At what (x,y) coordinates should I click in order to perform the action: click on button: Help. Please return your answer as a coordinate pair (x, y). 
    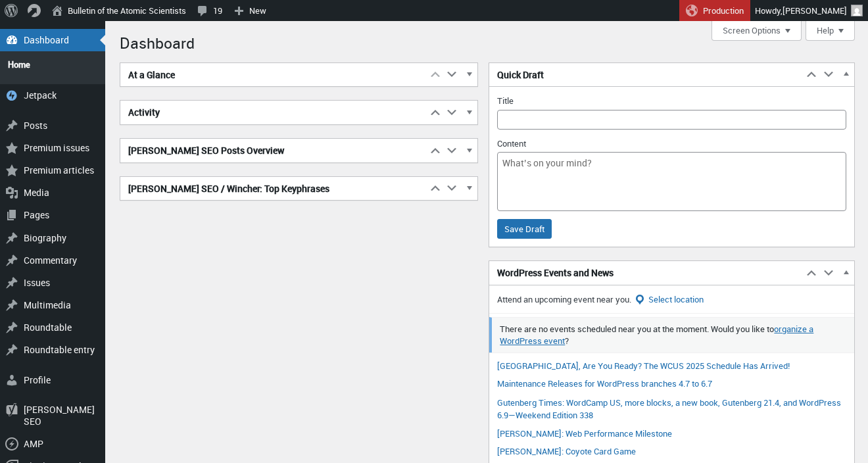
    Looking at the image, I should click on (830, 31).